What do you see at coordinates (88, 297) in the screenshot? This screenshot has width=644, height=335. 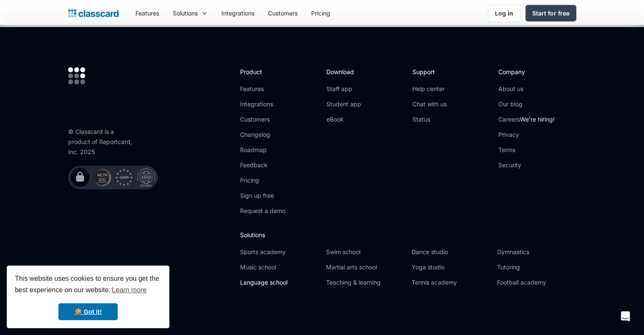 I see `div: cookieconsent` at bounding box center [88, 297].